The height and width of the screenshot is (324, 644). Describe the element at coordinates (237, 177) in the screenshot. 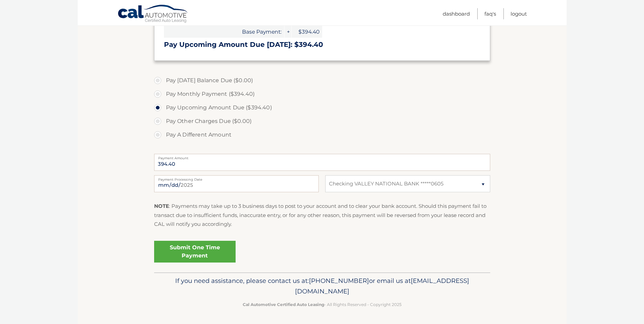

I see `label: Payment Processing Date` at that location.